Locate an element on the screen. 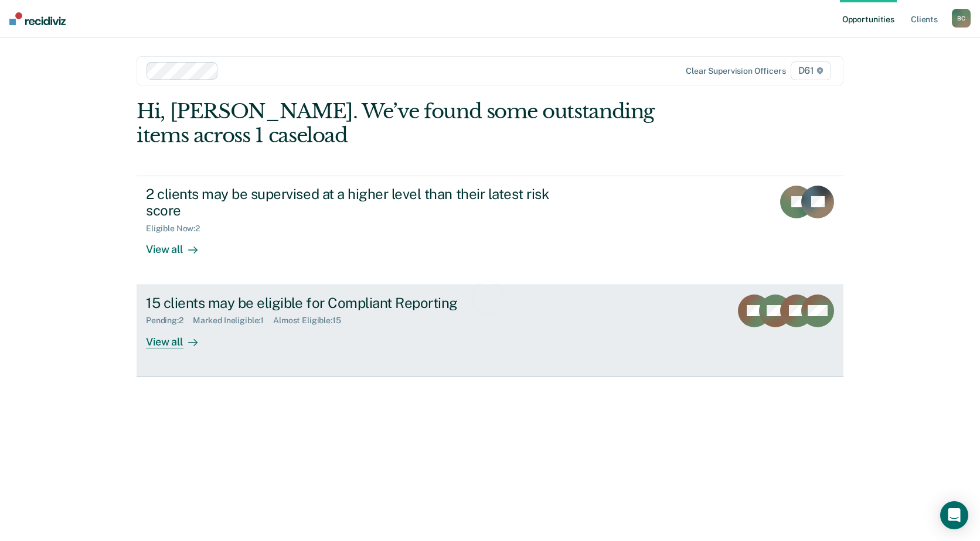  div: Open Intercom Messenger is located at coordinates (954, 516).